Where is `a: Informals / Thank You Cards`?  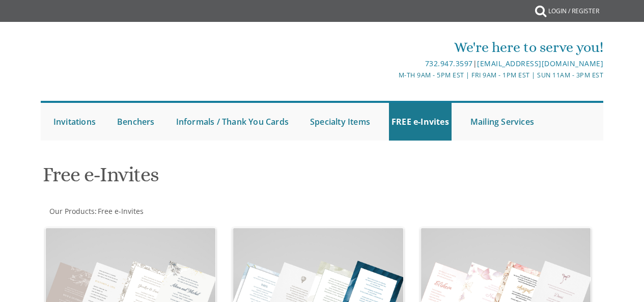 a: Informals / Thank You Cards is located at coordinates (232, 122).